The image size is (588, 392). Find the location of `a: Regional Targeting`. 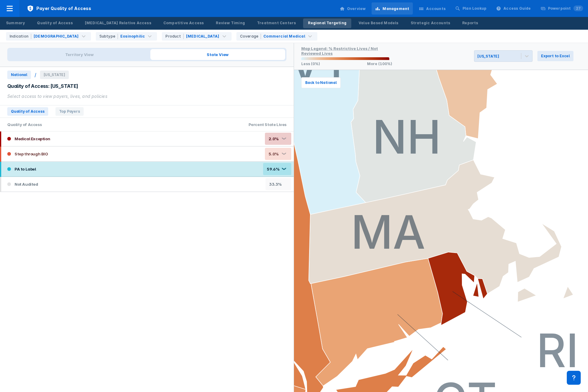

a: Regional Targeting is located at coordinates (327, 24).